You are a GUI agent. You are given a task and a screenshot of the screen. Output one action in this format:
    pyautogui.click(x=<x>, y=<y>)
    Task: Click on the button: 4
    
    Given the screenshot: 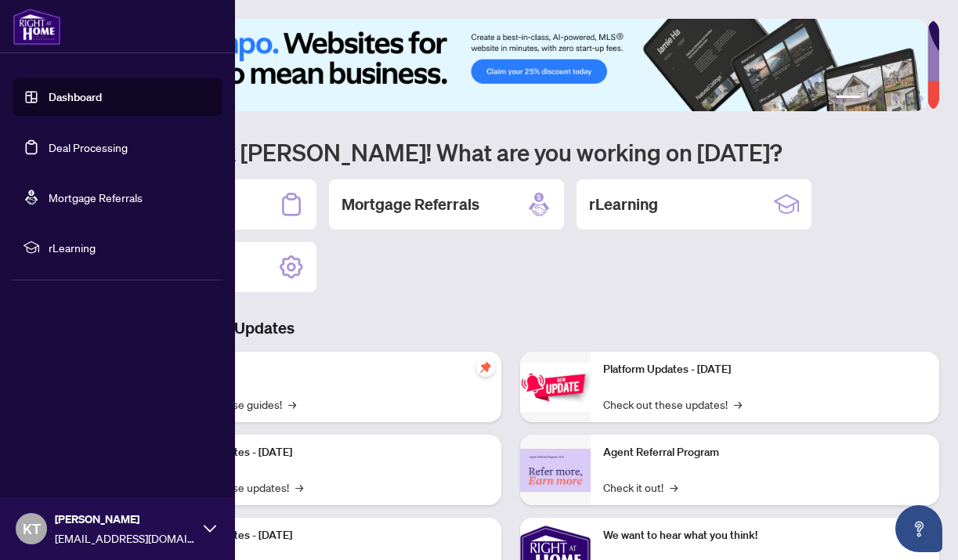 What is the action you would take?
    pyautogui.click(x=895, y=98)
    